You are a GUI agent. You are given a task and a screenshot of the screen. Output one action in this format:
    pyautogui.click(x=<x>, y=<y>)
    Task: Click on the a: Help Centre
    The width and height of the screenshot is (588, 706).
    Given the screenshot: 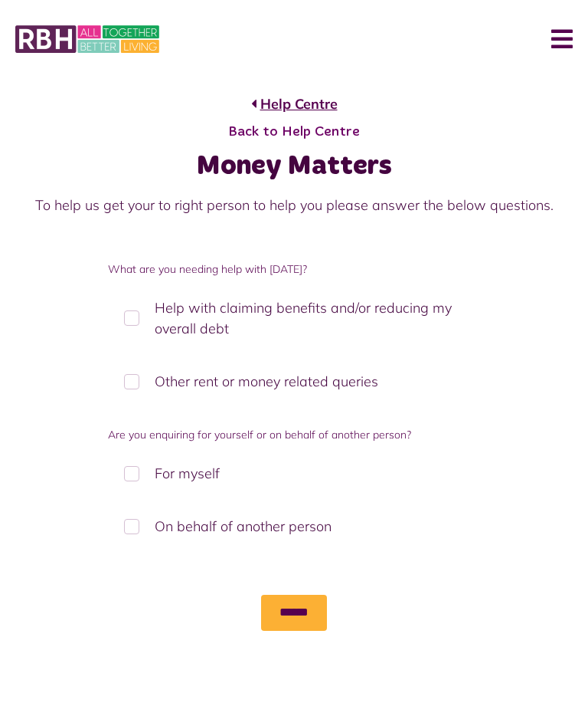 What is the action you would take?
    pyautogui.click(x=294, y=103)
    